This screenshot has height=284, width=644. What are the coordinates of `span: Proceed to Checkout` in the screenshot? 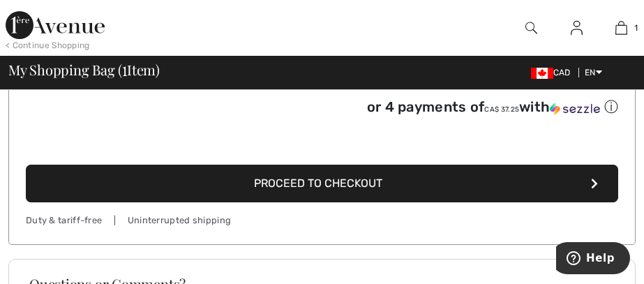 It's located at (319, 183).